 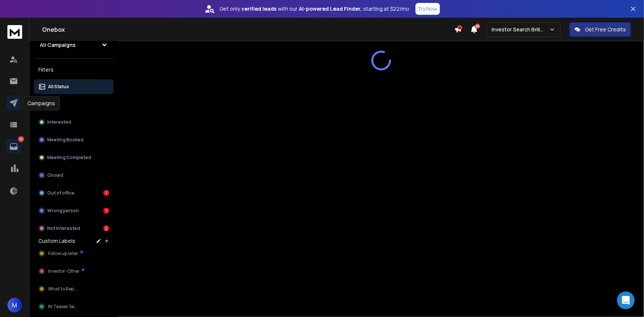 What do you see at coordinates (74, 307) in the screenshot?
I see `button: IN Teaser Sent` at bounding box center [74, 307].